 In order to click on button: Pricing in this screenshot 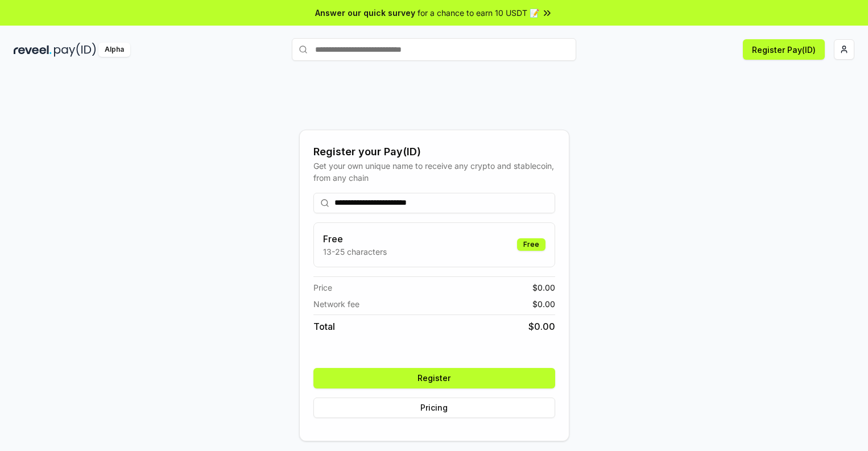, I will do `click(434, 408)`.